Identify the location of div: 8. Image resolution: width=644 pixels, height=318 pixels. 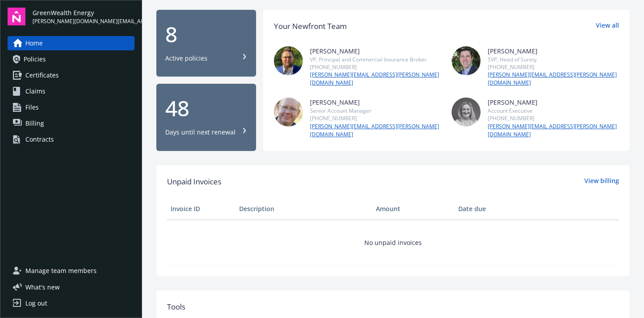
(206, 34).